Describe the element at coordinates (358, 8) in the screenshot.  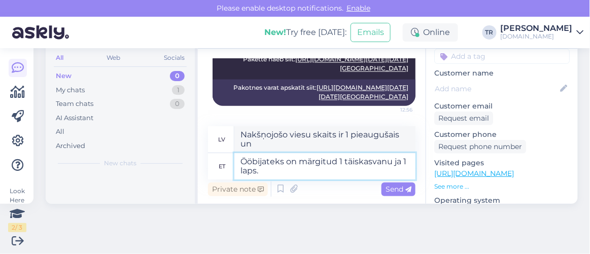
I see `span: Enable` at that location.